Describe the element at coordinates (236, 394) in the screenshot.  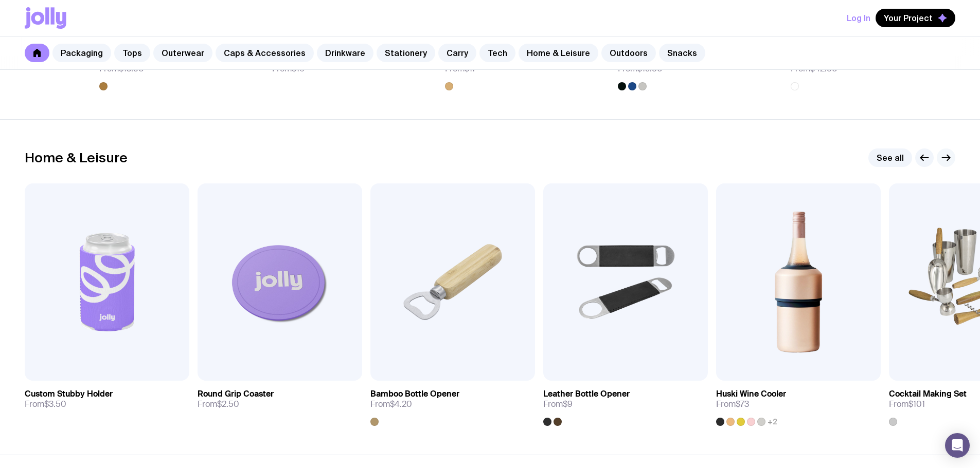
I see `h3: Round Grip Coaster` at that location.